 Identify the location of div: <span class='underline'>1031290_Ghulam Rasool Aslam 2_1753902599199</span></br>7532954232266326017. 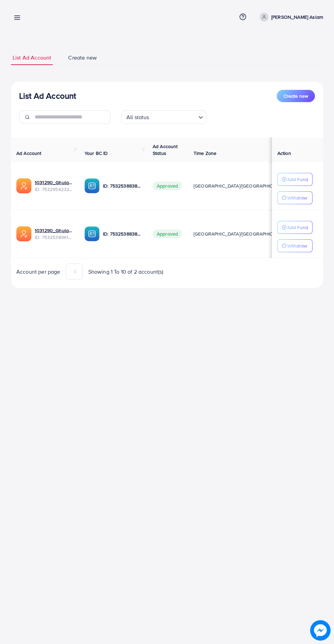
(54, 186).